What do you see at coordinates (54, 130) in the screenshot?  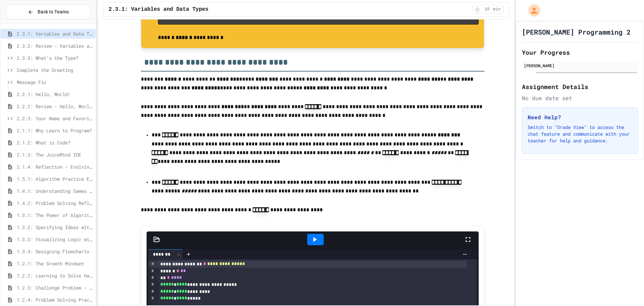 I see `span: 2.1.1: Why Learn to Program?` at bounding box center [54, 130].